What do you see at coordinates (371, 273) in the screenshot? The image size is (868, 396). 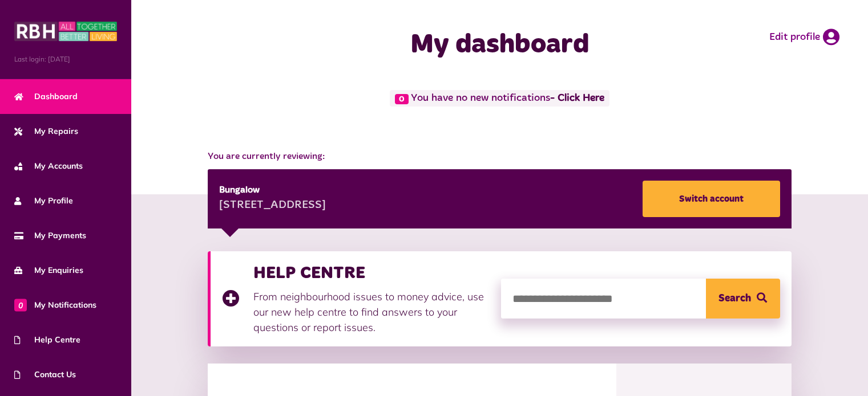 I see `h3: HELP CENTRE` at bounding box center [371, 273].